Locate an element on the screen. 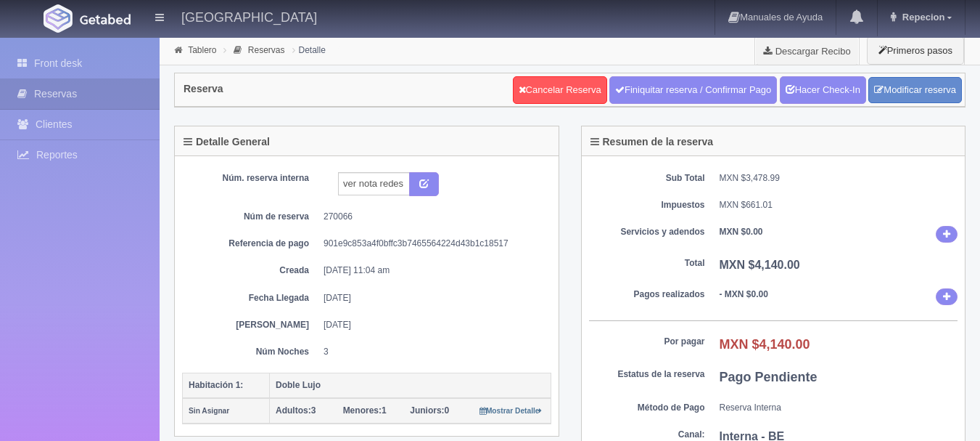 This screenshot has height=441, width=980. dt: Por pagar is located at coordinates (648, 341).